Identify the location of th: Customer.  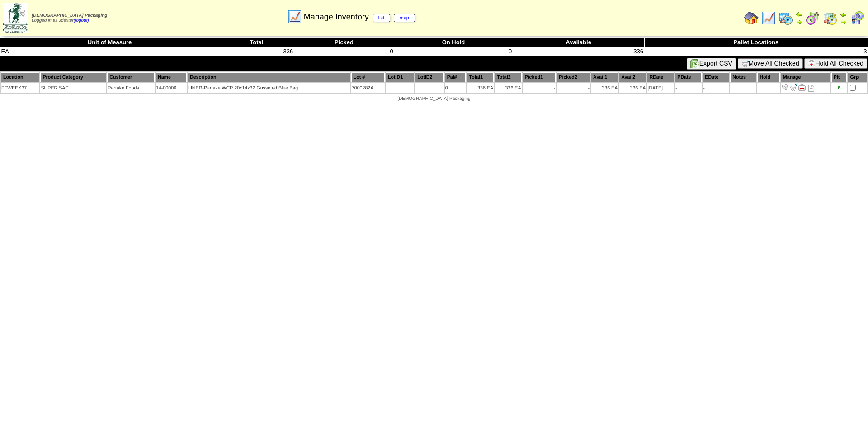
(131, 77).